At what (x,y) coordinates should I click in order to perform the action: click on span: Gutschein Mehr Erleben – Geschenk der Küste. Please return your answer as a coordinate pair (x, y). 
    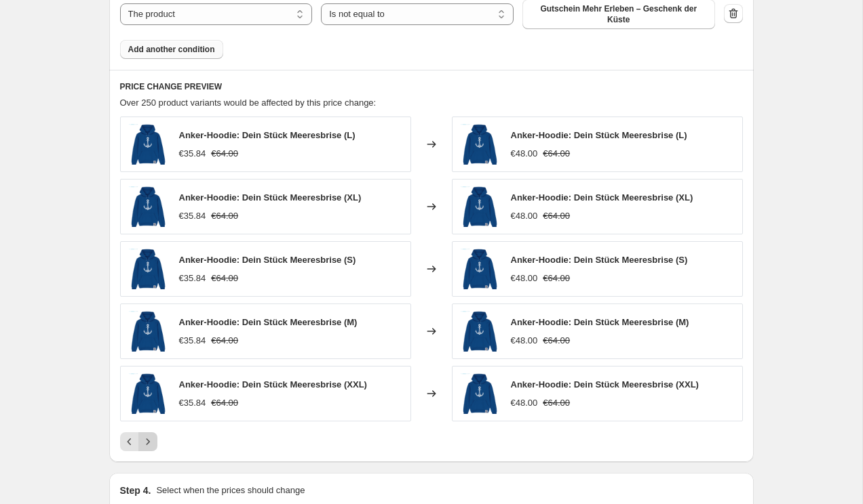
    Looking at the image, I should click on (618, 14).